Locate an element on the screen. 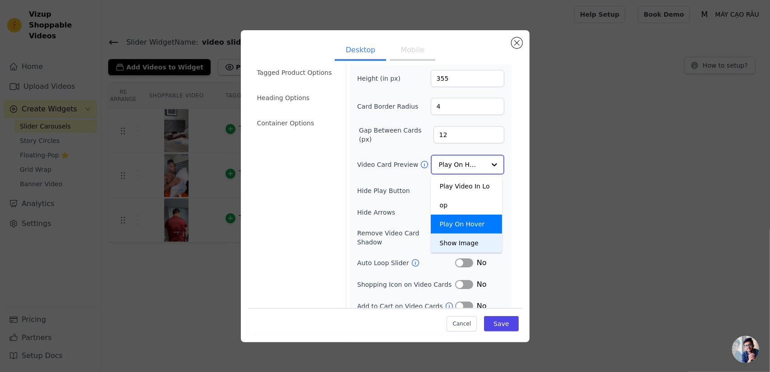 Image resolution: width=770 pixels, height=372 pixels. button: Save is located at coordinates (501, 324).